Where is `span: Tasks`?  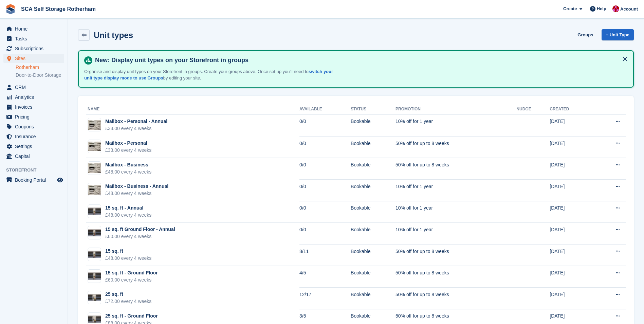 span: Tasks is located at coordinates (35, 39).